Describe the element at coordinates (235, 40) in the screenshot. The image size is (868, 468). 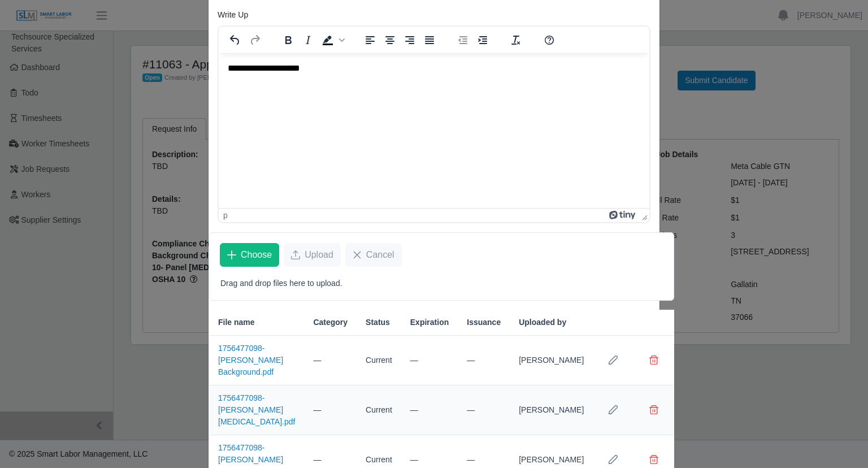
I see `button: Undo` at that location.